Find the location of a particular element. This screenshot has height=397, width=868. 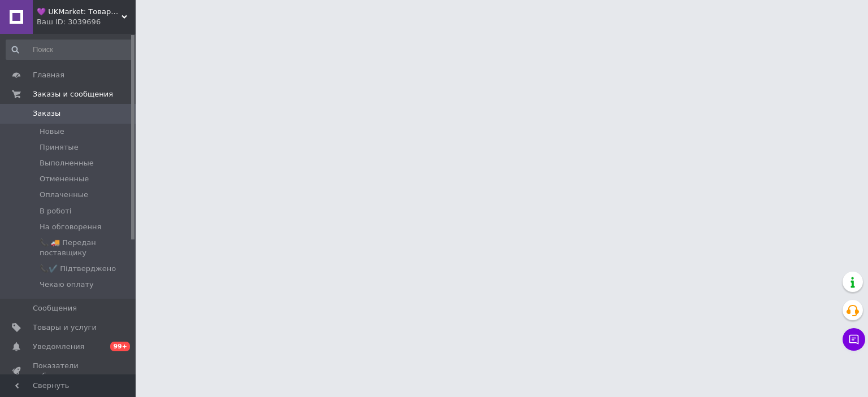

span: Уведомления is located at coordinates (58, 347).